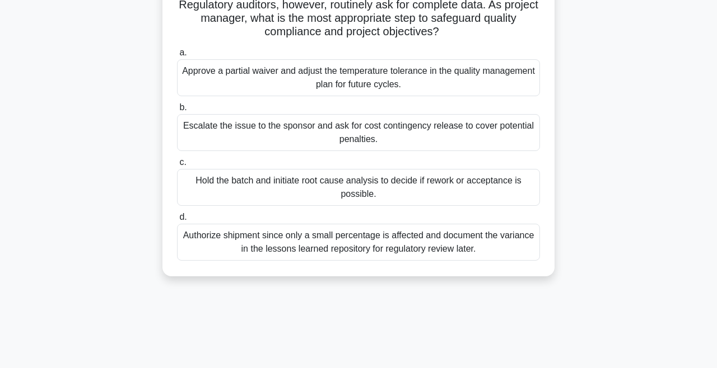 The width and height of the screenshot is (717, 368). I want to click on div: Authorize shipment since only a small percentage is affected and document the variance in the les..., so click(358, 242).